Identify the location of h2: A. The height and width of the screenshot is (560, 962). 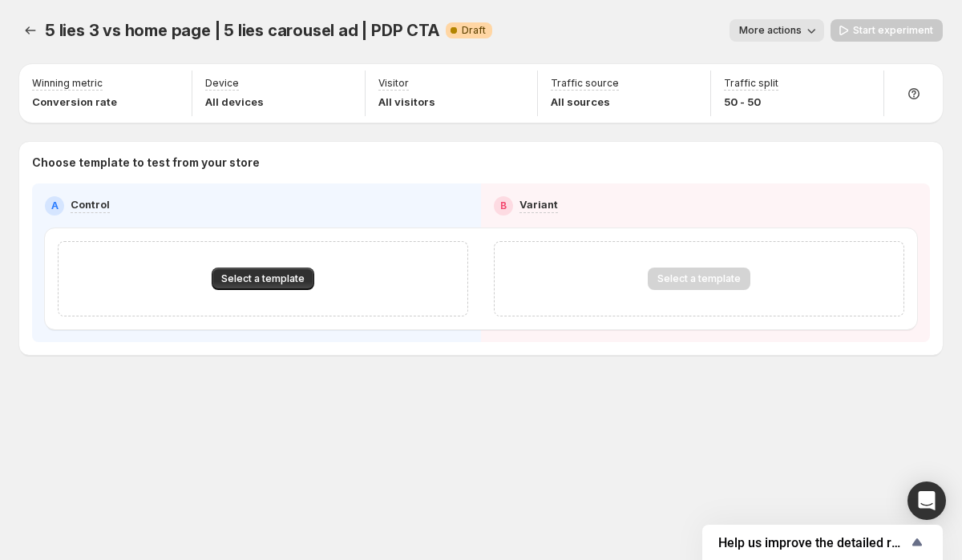
(54, 206).